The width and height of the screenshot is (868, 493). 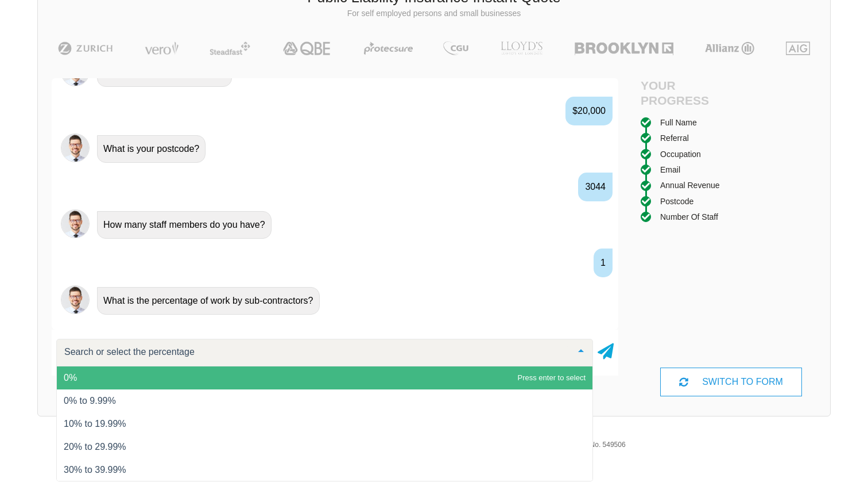 I want to click on span: 0% to 9.99%, so click(x=90, y=400).